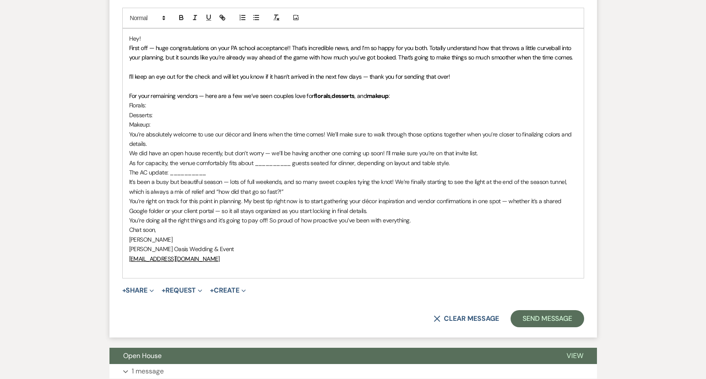 The image size is (706, 379). What do you see at coordinates (290, 77) in the screenshot?
I see `span: I’ll keep an eye out for the check and will let you know if it hasn’t arrived in the next few day...` at bounding box center [290, 77].